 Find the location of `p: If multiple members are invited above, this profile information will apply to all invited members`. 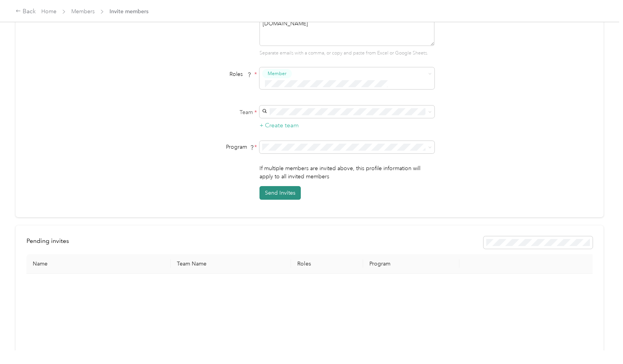

p: If multiple members are invited above, this profile information will apply to all invited members is located at coordinates (346, 173).